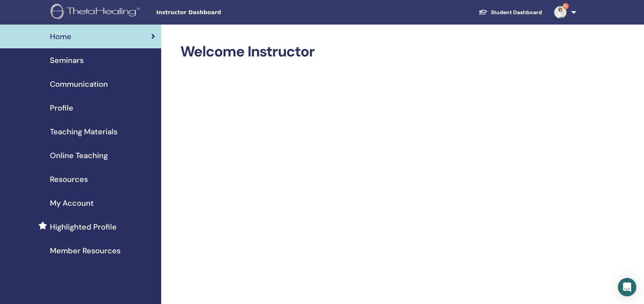  I want to click on span: Profile, so click(62, 108).